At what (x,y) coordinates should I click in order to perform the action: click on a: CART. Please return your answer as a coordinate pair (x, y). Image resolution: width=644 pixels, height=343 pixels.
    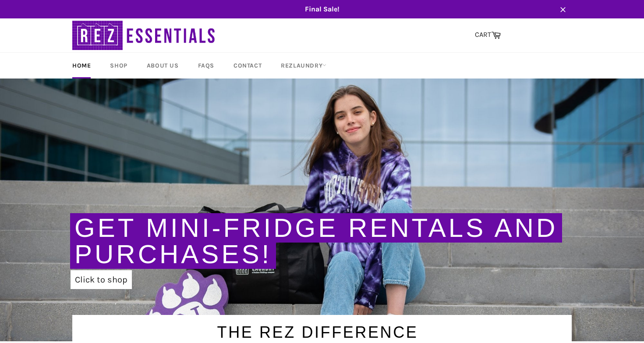
    Looking at the image, I should click on (488, 35).